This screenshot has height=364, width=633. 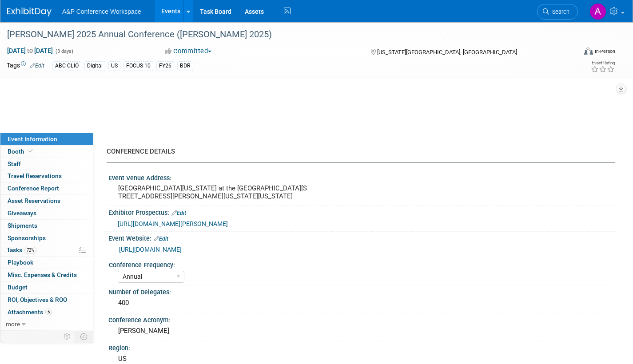 I want to click on div: ABC-CLIO, so click(x=67, y=66).